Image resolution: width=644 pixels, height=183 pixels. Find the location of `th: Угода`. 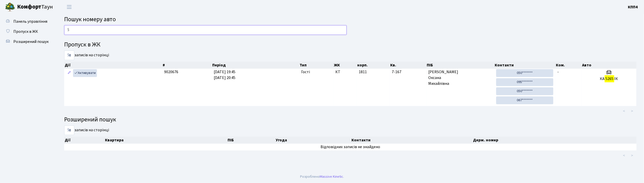

th: Угода is located at coordinates (313, 140).